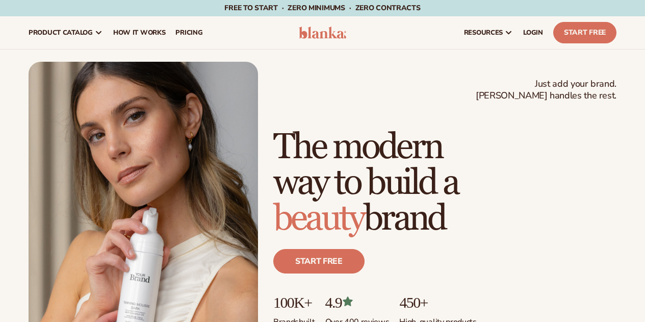 Image resolution: width=645 pixels, height=322 pixels. Describe the element at coordinates (357, 302) in the screenshot. I see `p: 4.9` at that location.